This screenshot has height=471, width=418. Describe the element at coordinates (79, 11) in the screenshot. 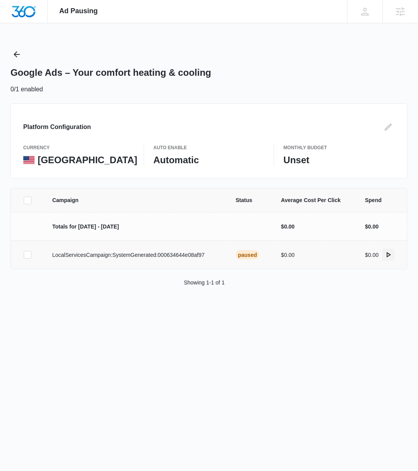

I see `span: Ad Pausing` at that location.